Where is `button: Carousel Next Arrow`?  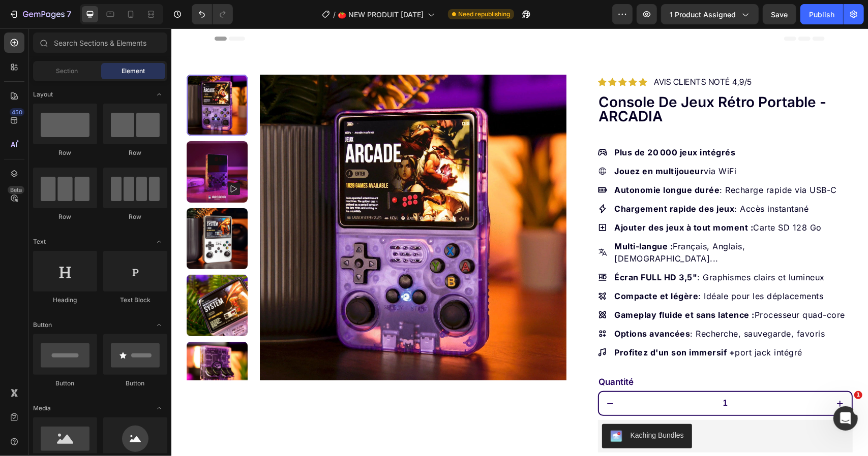
button: Carousel Next Arrow is located at coordinates (46, 338).